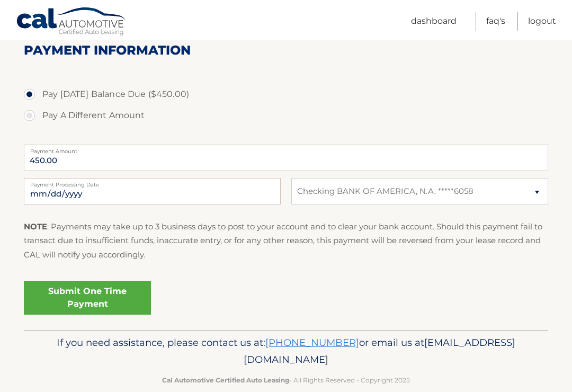 The width and height of the screenshot is (572, 392). What do you see at coordinates (496, 21) in the screenshot?
I see `a: FAQ's` at bounding box center [496, 21].